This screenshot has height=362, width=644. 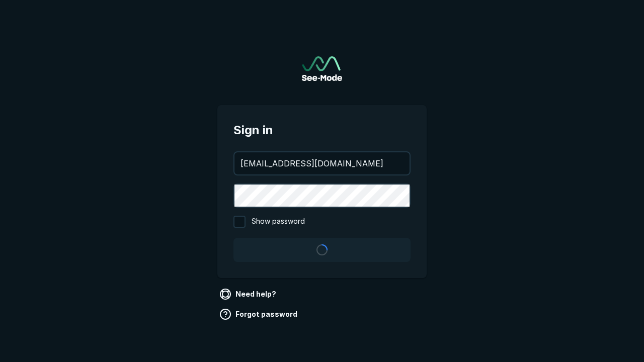 I want to click on a: Go to sign in, so click(x=322, y=68).